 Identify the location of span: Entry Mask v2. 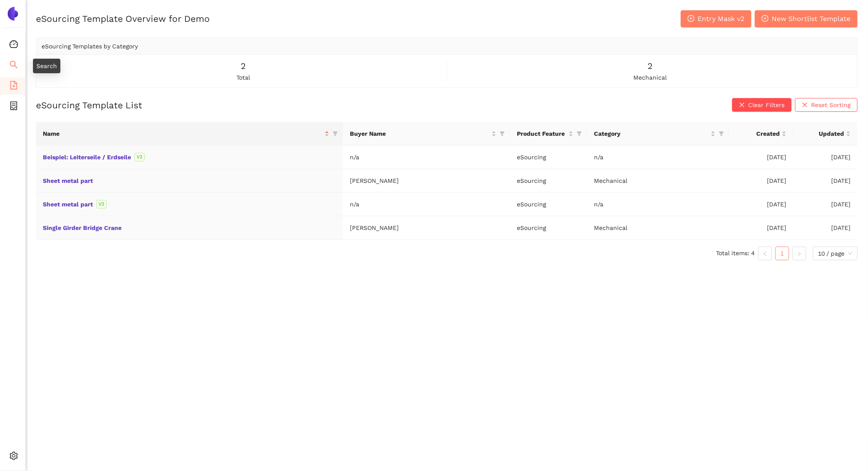
(721, 18).